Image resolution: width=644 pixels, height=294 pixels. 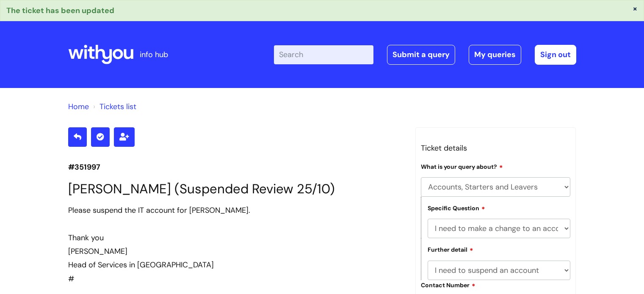 What do you see at coordinates (456, 207) in the screenshot?
I see `label: Specific Question` at bounding box center [456, 207].